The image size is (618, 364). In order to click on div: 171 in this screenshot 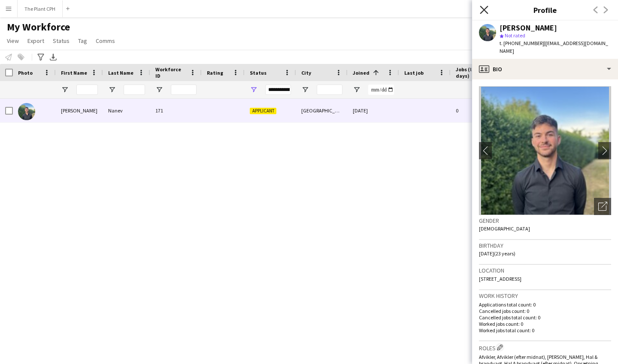, I will do `click(176, 110)`.